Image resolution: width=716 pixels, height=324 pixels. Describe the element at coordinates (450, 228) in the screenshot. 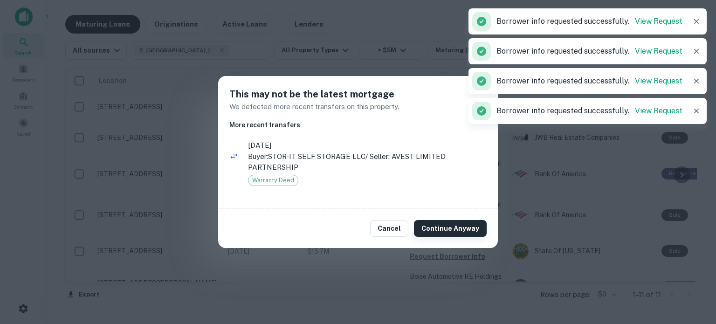

I see `button: Continue Anyway` at that location.